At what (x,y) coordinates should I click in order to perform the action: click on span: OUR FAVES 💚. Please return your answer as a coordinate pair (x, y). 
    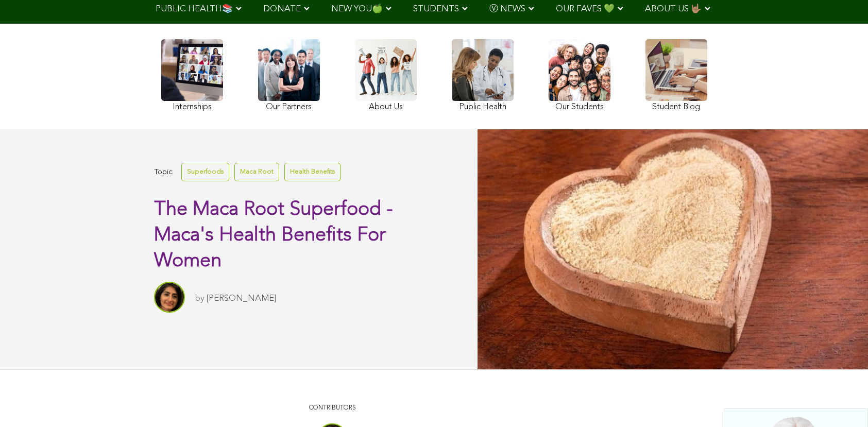
    Looking at the image, I should click on (585, 9).